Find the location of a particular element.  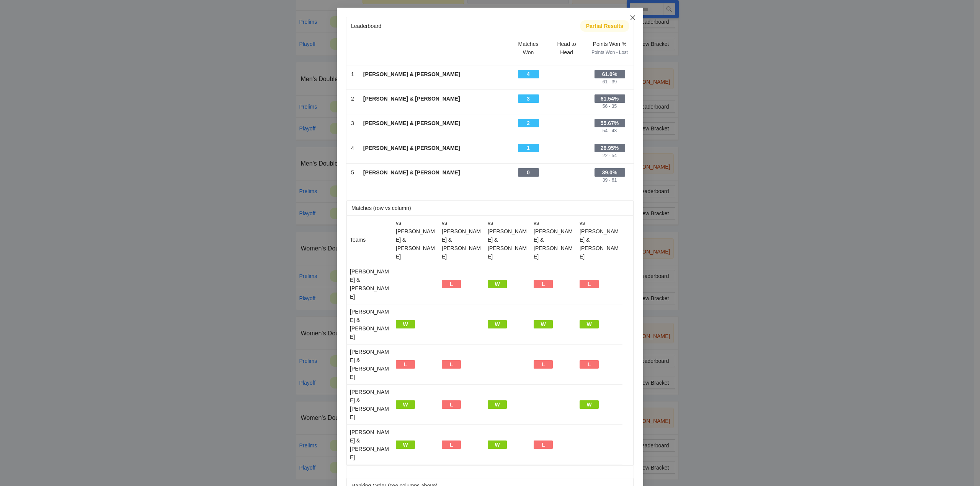

div: 5 is located at coordinates (353, 173).